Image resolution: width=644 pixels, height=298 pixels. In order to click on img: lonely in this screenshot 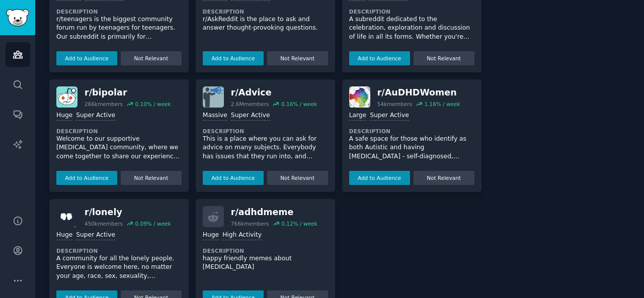, I will do `click(67, 217)`.